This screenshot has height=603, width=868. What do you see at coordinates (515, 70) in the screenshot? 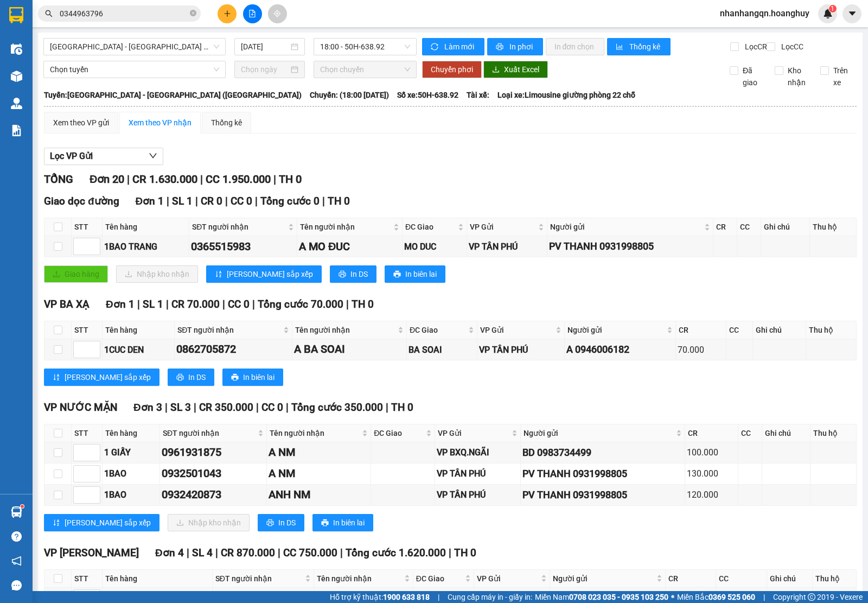
I see `button: downloadXuất Excel` at bounding box center [515, 70].